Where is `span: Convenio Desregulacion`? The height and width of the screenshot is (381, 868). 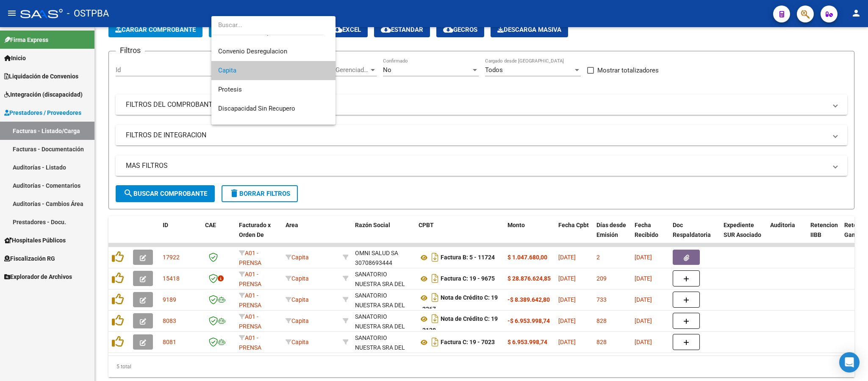 span: Convenio Desregulacion is located at coordinates (252, 51).